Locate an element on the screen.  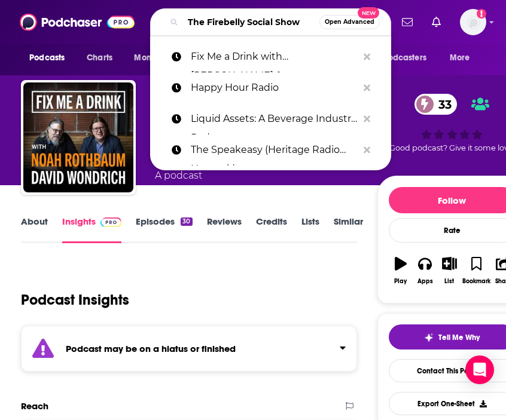
div: A podcast is located at coordinates (179, 176).